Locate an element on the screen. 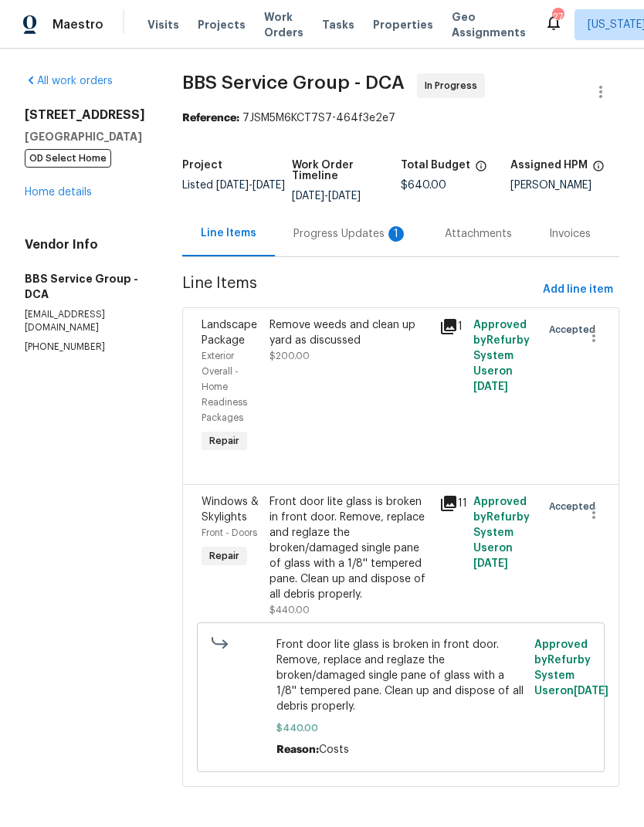 The image size is (644, 827). h5: BBS Service Group - DCA is located at coordinates (85, 286).